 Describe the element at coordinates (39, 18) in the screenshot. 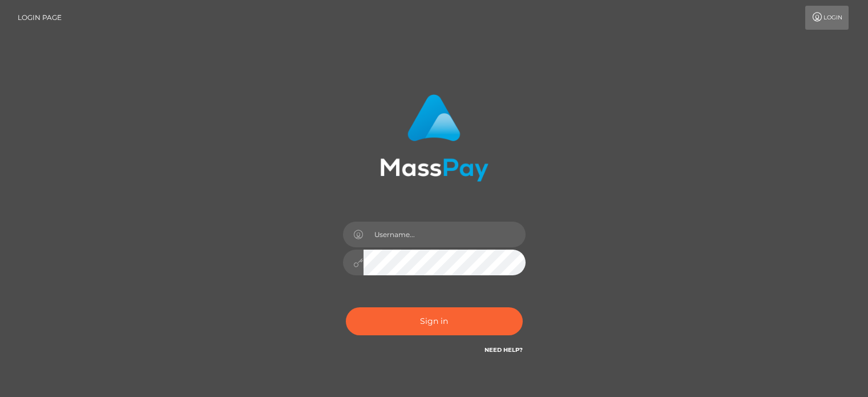

I see `a: Login Page` at that location.